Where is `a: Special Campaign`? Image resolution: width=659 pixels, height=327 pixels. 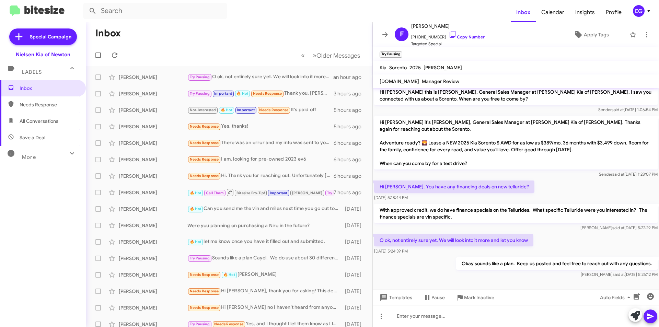
a: Special Campaign is located at coordinates (43, 37).